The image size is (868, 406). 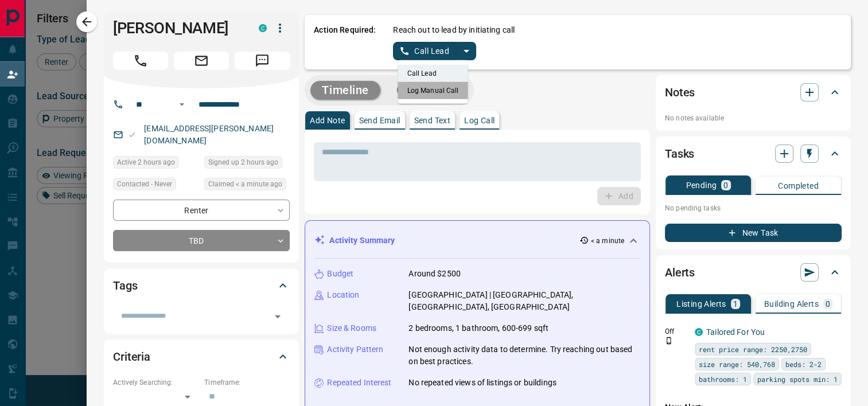 I want to click on button: Timeline, so click(x=345, y=90).